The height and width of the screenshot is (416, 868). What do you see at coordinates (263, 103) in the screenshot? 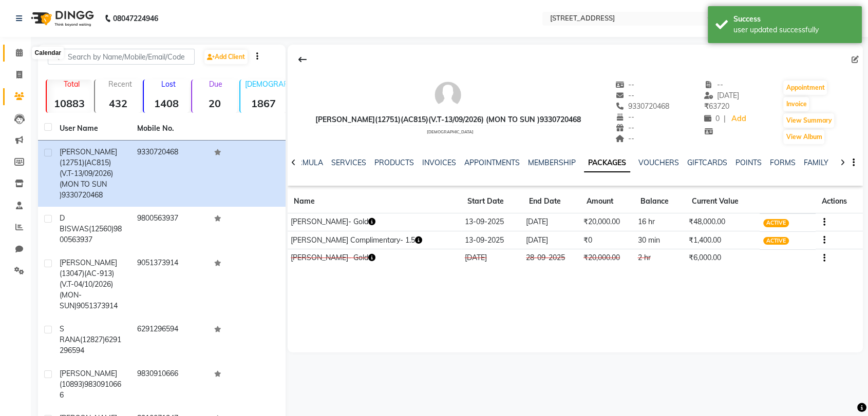
I see `strong: 1867` at bounding box center [263, 103].